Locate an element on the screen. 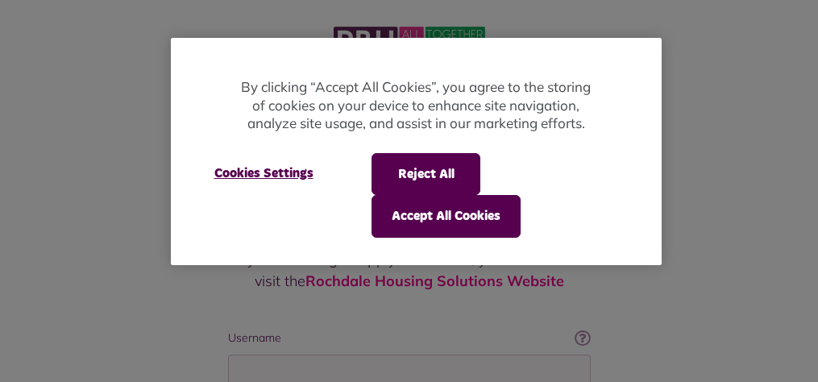 This screenshot has height=382, width=818. button: Accept All Cookies is located at coordinates (446, 216).